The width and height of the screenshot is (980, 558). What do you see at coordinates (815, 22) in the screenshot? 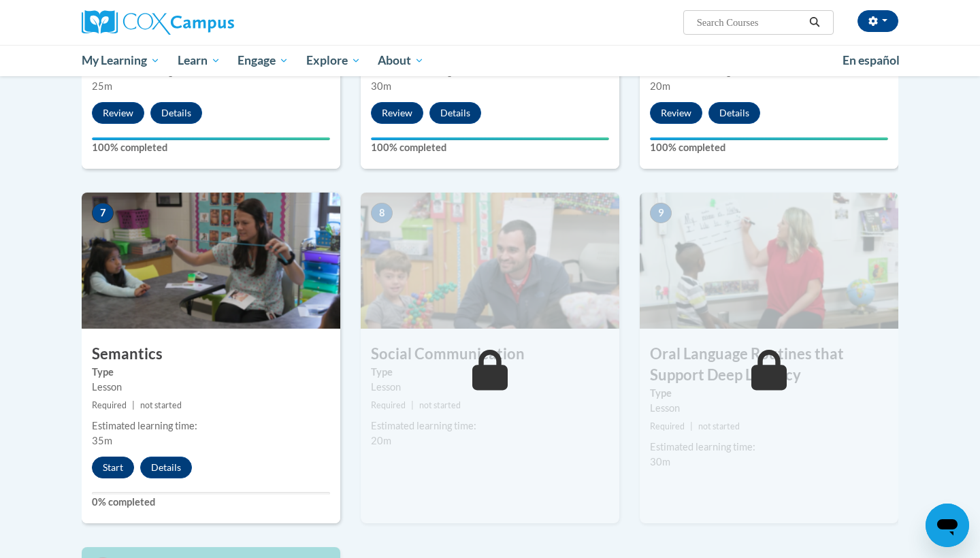
I see `button: Search` at bounding box center [815, 22].